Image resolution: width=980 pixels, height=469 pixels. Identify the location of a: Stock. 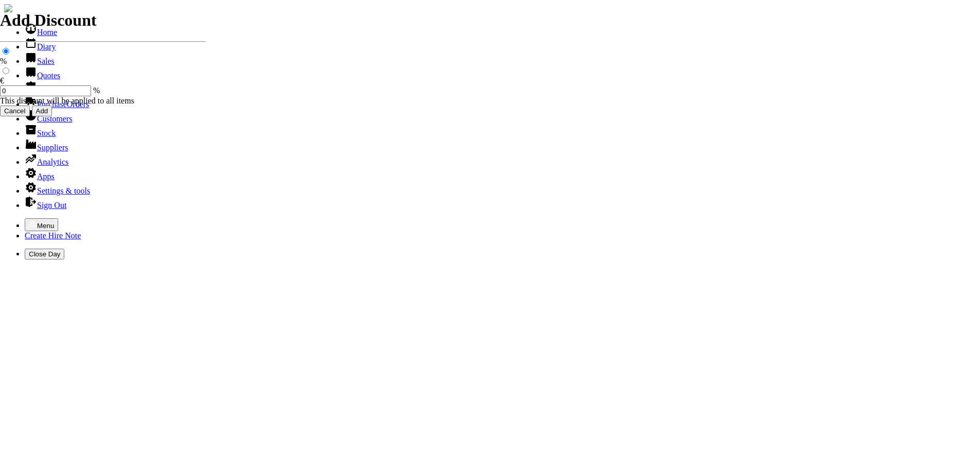
(40, 133).